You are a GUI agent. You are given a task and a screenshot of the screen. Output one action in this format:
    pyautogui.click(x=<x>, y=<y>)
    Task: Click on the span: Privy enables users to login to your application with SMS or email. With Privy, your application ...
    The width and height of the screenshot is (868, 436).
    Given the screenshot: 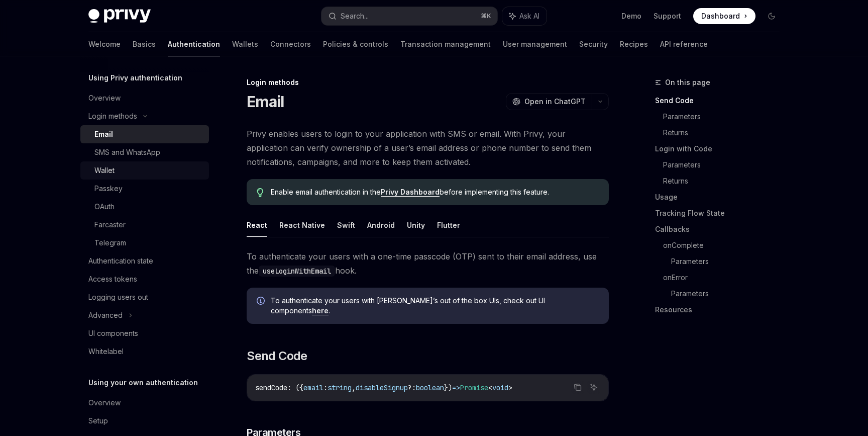 What is the action you would take?
    pyautogui.click(x=428, y=148)
    